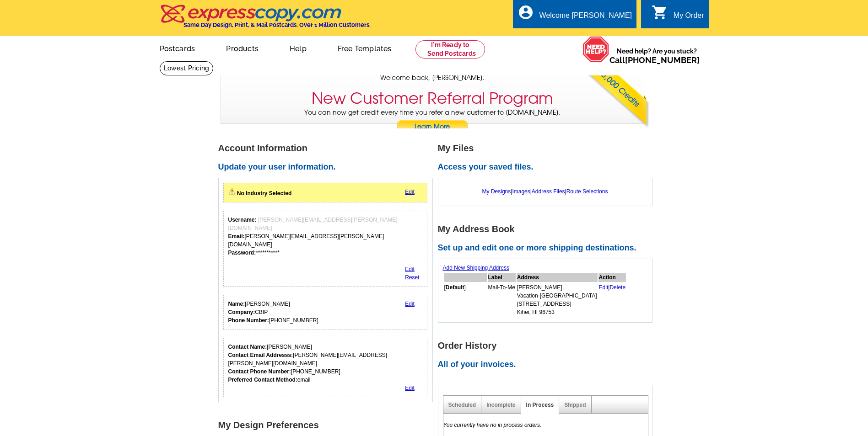 The image size is (868, 436). What do you see at coordinates (247, 347) in the screenshot?
I see `strong: Contact Name:` at bounding box center [247, 347].